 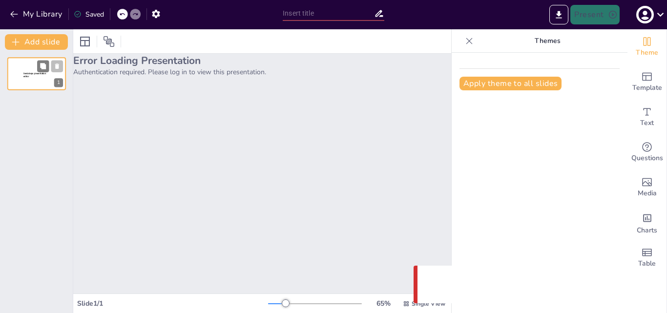 I want to click on p: Authentication required. Please log in to view this presentation., so click(x=262, y=72).